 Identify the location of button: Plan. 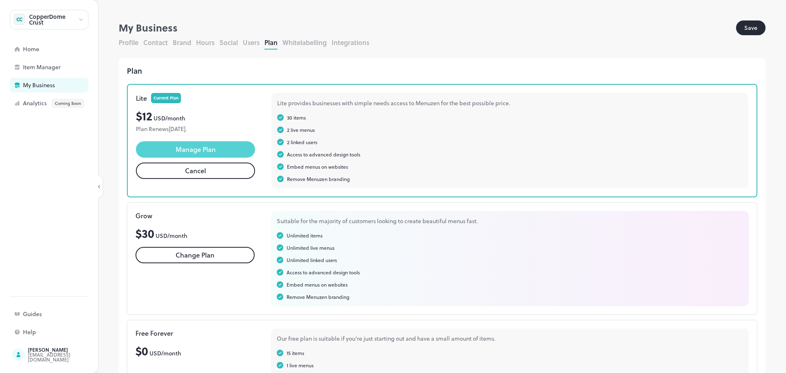
(271, 42).